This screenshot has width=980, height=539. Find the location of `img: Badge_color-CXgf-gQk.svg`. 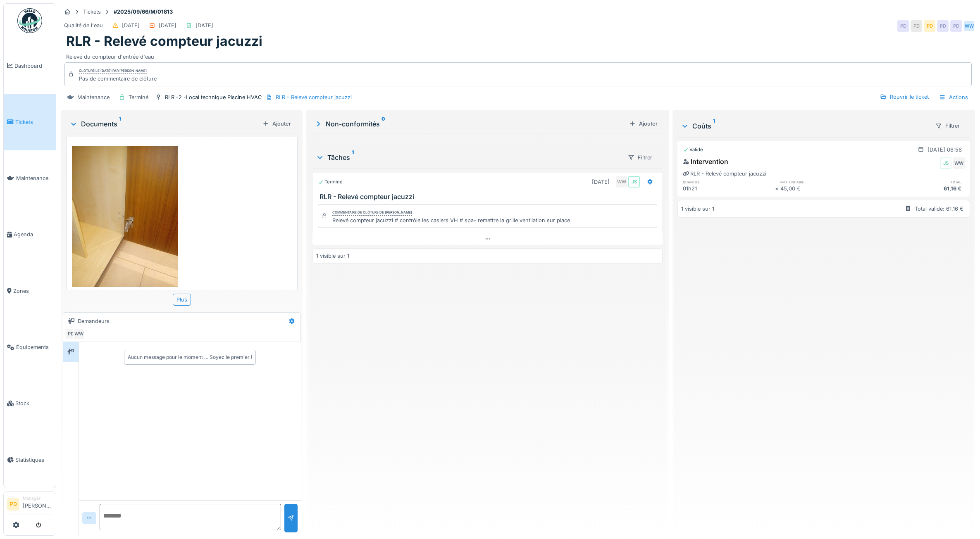

img: Badge_color-CXgf-gQk.svg is located at coordinates (30, 21).